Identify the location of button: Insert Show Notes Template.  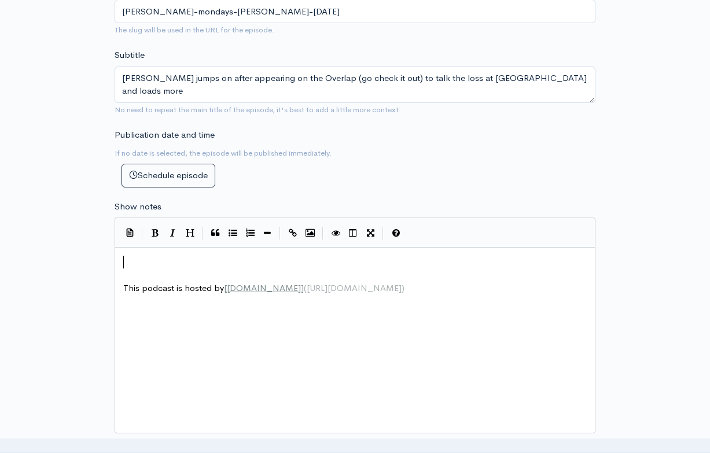
(130, 232).